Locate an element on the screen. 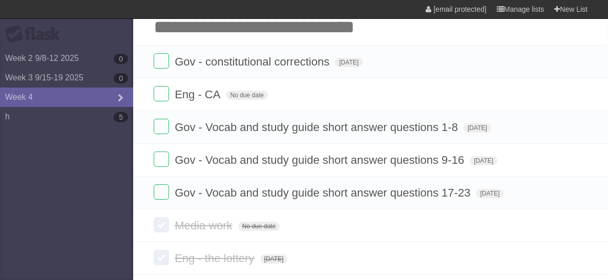  span: Gov - Vocab and study guide short answer questions 9-16 is located at coordinates (321, 160).